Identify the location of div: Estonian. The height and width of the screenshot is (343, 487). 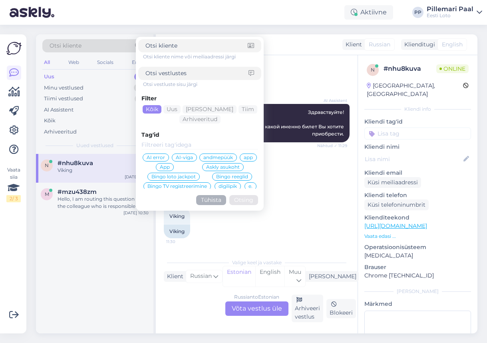
(239, 276).